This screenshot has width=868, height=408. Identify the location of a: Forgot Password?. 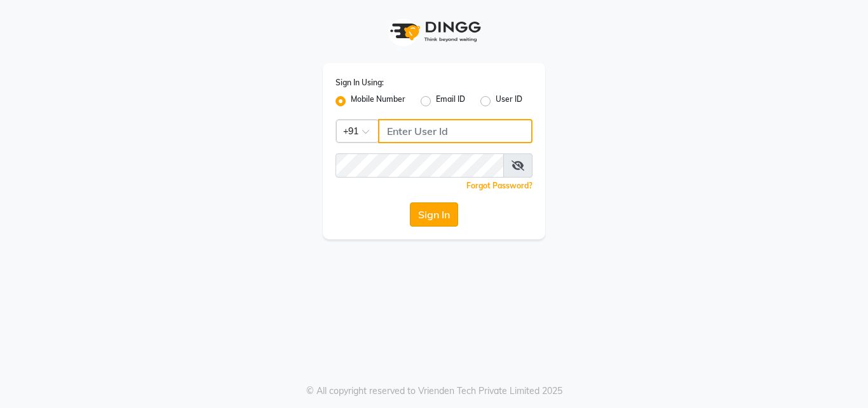
(500, 185).